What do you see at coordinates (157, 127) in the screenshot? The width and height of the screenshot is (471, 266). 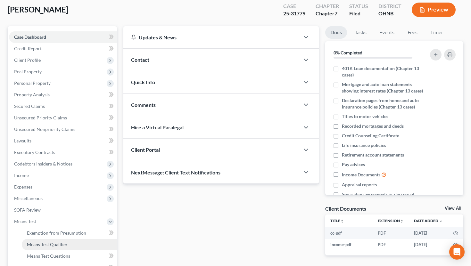 I see `span: Hire a Virtual Paralegal` at bounding box center [157, 127].